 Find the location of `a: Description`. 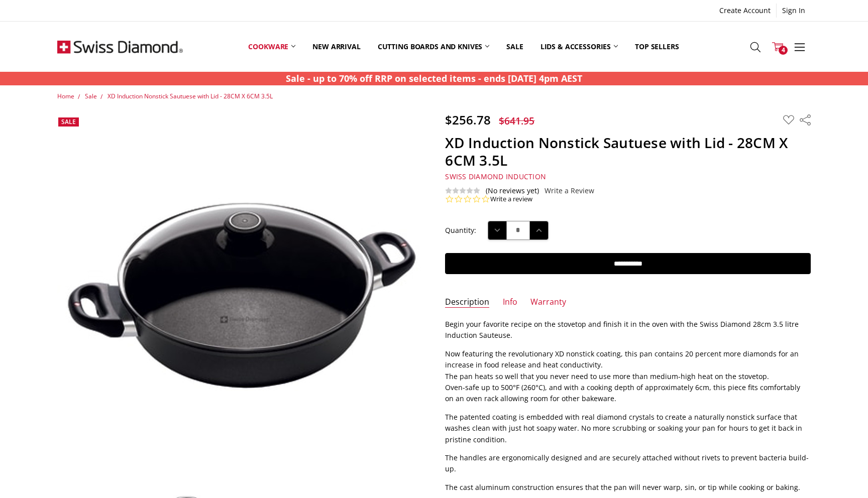

a: Description is located at coordinates (467, 302).